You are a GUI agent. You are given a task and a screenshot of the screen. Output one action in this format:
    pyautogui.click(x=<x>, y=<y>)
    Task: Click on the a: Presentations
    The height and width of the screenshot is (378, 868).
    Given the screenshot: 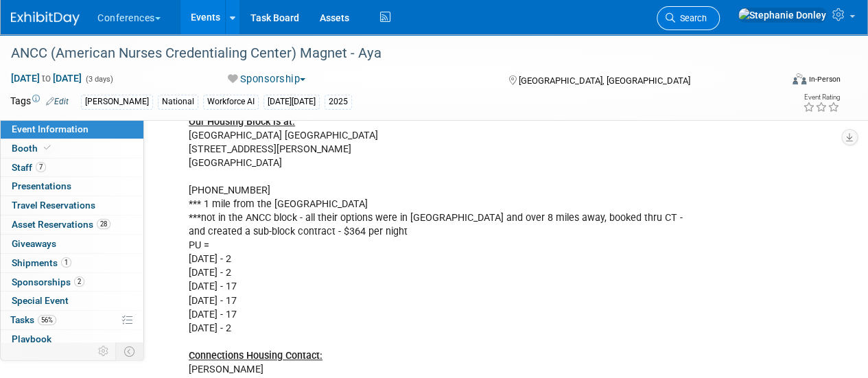 What is the action you would take?
    pyautogui.click(x=72, y=186)
    